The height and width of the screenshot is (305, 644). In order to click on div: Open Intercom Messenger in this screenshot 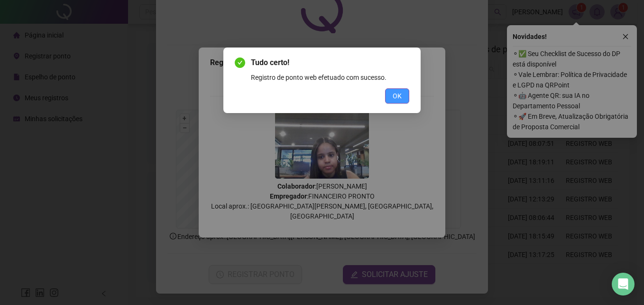, I will do `click(623, 284)`.